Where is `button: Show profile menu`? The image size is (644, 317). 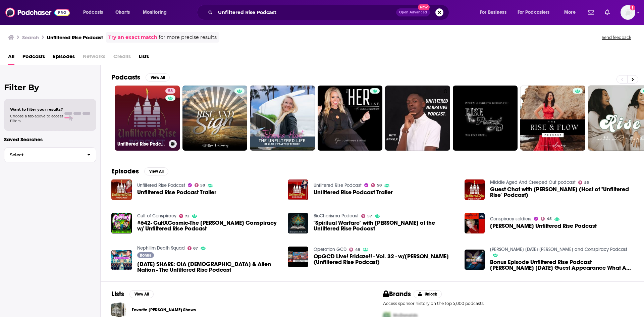 button: Show profile menu is located at coordinates (628, 12).